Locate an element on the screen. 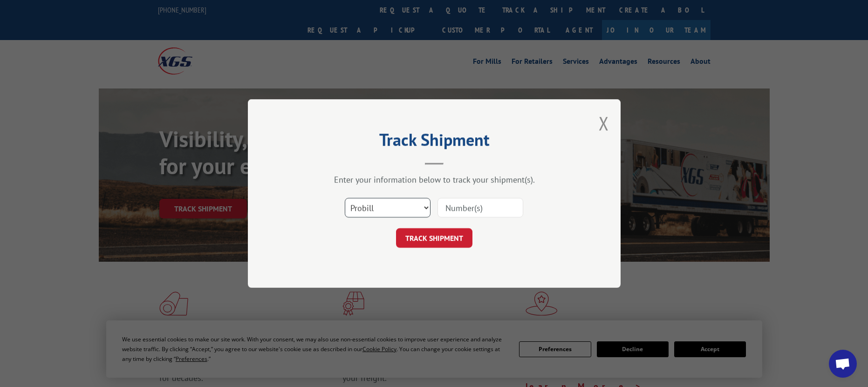 This screenshot has width=868, height=387. h2: Track Shipment is located at coordinates (434, 142).